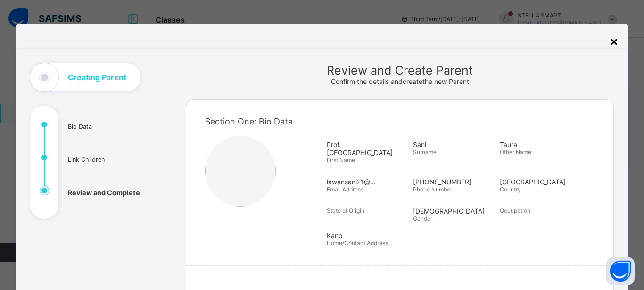 This screenshot has width=644, height=290. I want to click on span: Country, so click(510, 189).